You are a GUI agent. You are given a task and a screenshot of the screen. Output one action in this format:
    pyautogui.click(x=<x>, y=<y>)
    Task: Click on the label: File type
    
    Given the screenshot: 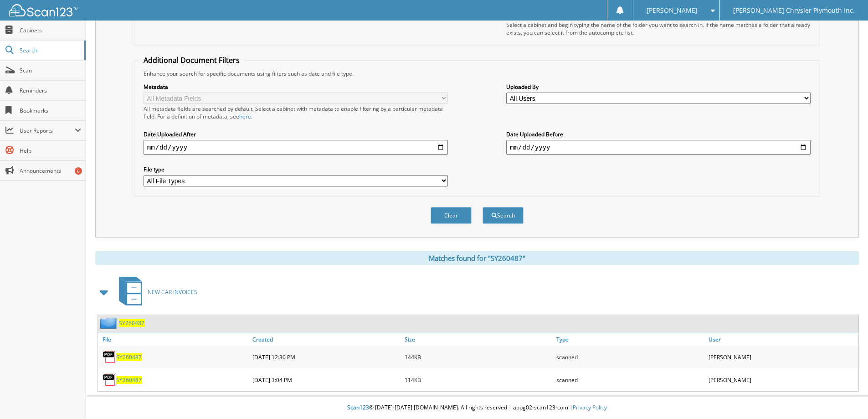 What is the action you would take?
    pyautogui.click(x=295, y=169)
    